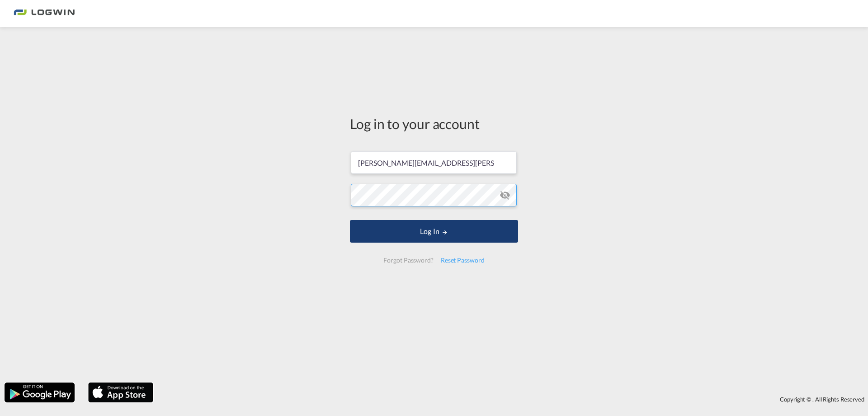  I want to click on div: Copyright © . All Rights Reserved, so click(513, 399).